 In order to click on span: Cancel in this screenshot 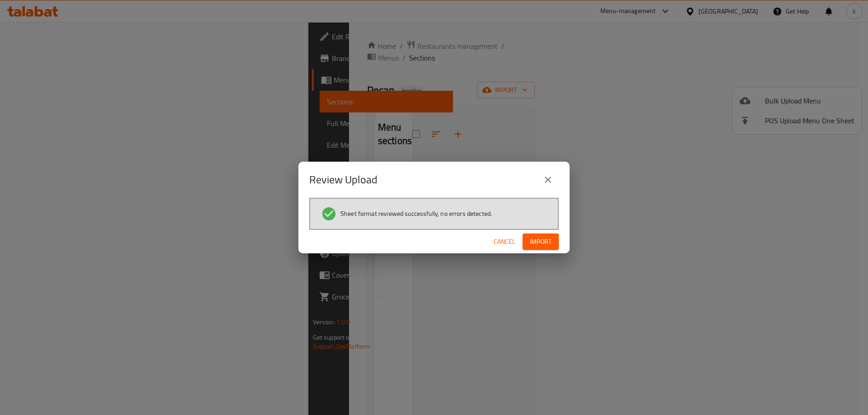, I will do `click(505, 242)`.